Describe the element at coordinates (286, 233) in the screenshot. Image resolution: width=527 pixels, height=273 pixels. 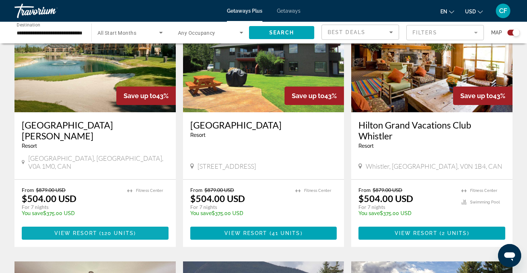
I see `span: 41 units` at that location.